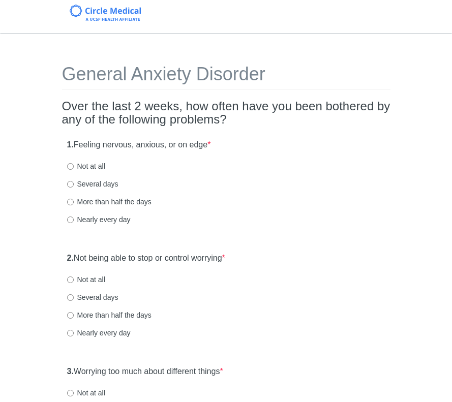 The image size is (452, 402). What do you see at coordinates (226, 77) in the screenshot?
I see `h1: General Anxiety Disorder` at bounding box center [226, 77].